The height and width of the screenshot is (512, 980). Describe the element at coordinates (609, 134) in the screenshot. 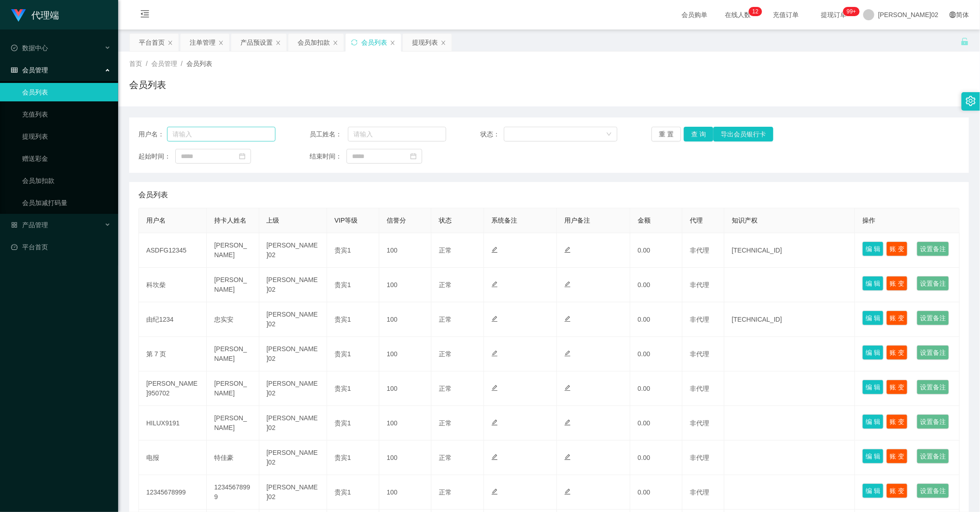

I see `i: 图标： 向下` at that location.